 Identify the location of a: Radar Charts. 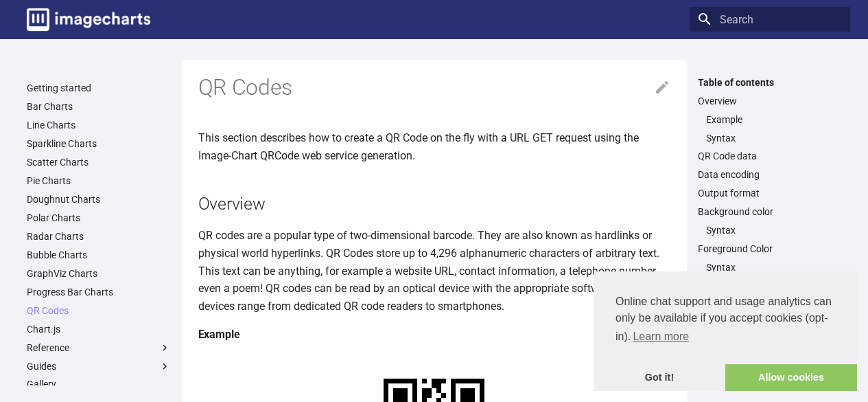
(99, 236).